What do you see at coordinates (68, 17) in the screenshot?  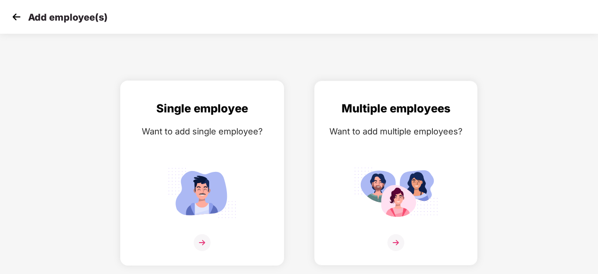 I see `p: Add employee(s)` at bounding box center [68, 17].